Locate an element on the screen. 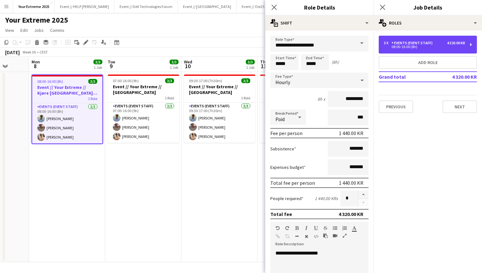  span: 08:00-16:00 (8h) is located at coordinates (50, 81).